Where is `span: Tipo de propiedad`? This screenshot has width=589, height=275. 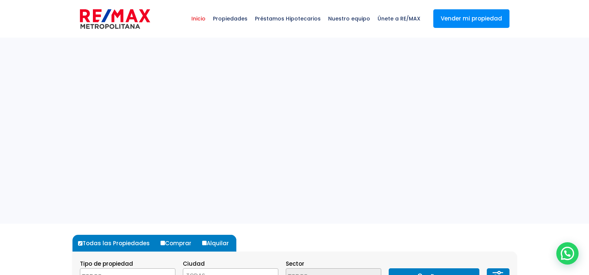
span: Tipo de propiedad is located at coordinates (106, 263).